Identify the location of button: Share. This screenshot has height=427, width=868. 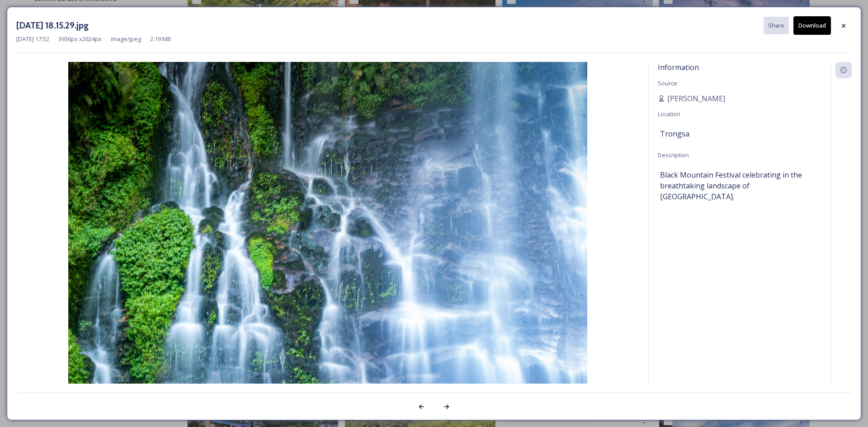
(776, 25).